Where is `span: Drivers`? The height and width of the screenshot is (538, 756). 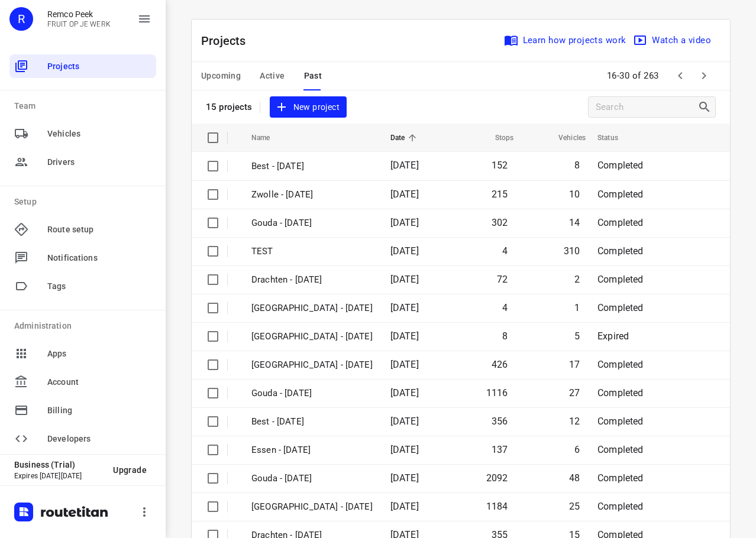
span: Drivers is located at coordinates (100, 162).